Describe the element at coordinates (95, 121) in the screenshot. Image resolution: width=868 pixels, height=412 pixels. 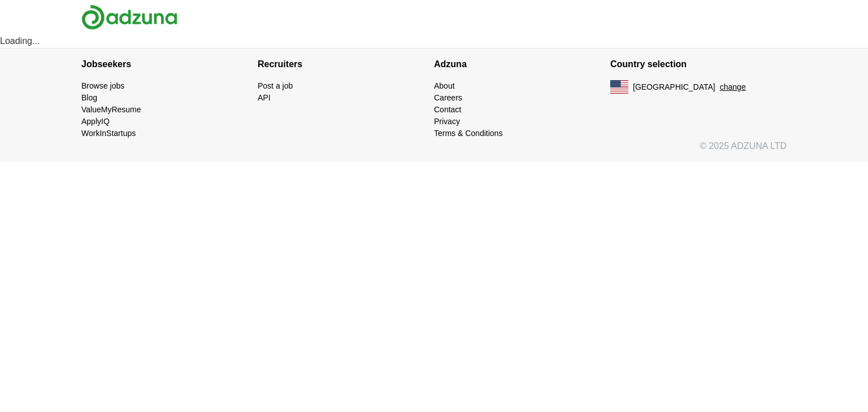
I see `a: ApplyIQ` at that location.